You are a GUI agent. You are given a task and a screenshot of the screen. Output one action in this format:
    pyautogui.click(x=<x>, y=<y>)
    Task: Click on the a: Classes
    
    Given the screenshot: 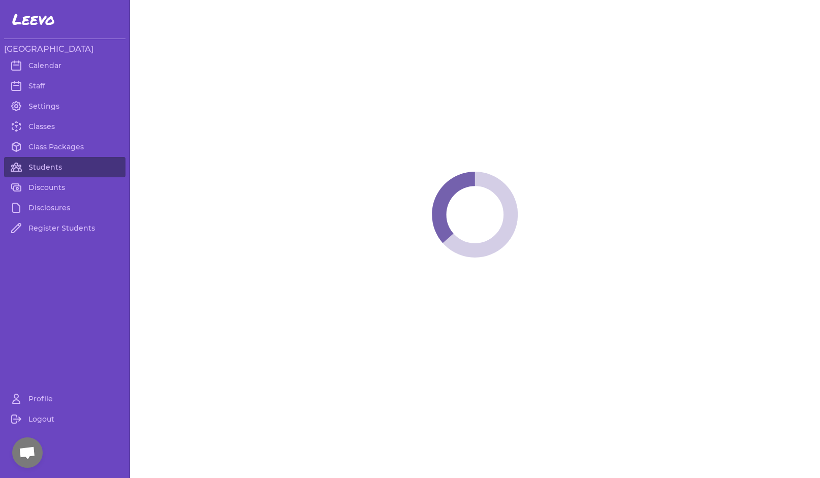 What is the action you would take?
    pyautogui.click(x=65, y=127)
    